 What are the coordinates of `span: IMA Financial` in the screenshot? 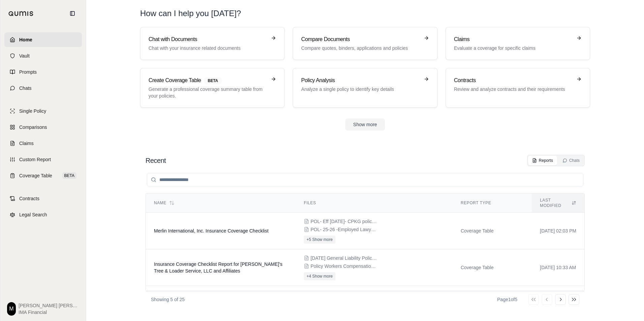 It's located at (49, 313).